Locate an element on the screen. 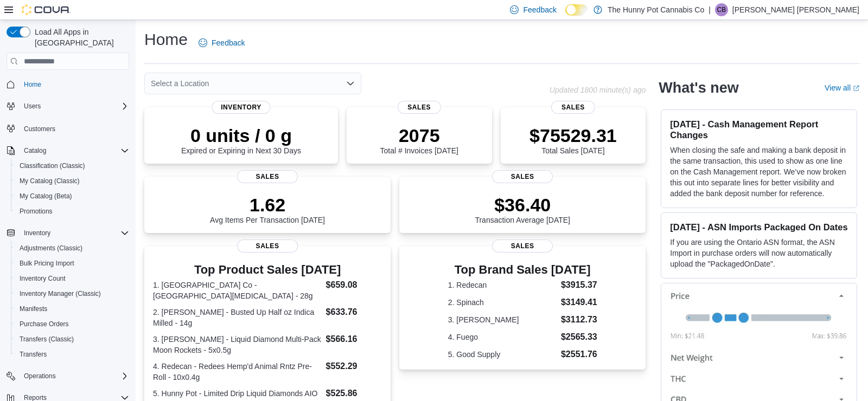 This screenshot has width=868, height=401. dt: 2. Spinach is located at coordinates (503, 303).